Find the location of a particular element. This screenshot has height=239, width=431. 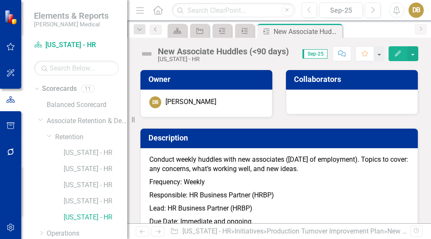

div: Sep-25 is located at coordinates (341, 11).